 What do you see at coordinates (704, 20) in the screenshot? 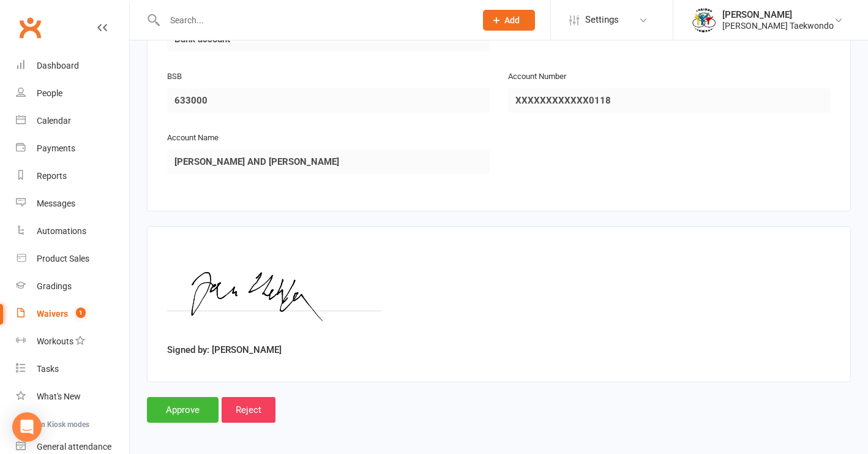
I see `img: thumb_image1638236014.png` at bounding box center [704, 20].